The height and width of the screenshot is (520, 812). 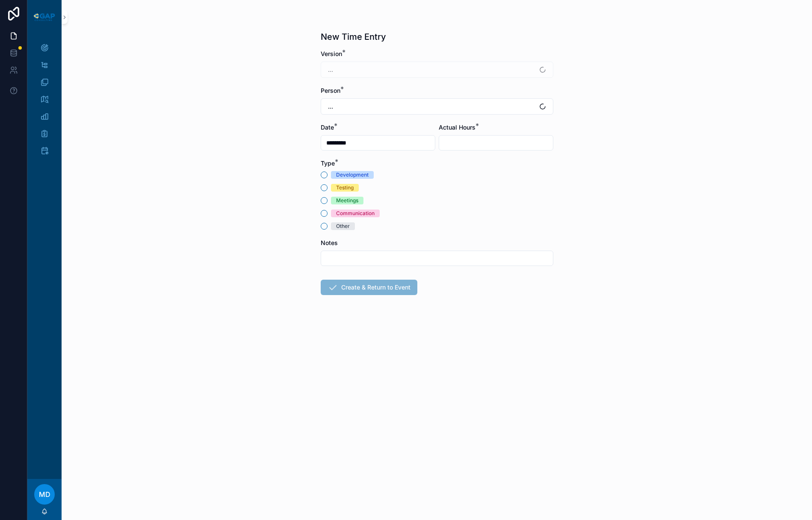 I want to click on span: Type, so click(x=328, y=163).